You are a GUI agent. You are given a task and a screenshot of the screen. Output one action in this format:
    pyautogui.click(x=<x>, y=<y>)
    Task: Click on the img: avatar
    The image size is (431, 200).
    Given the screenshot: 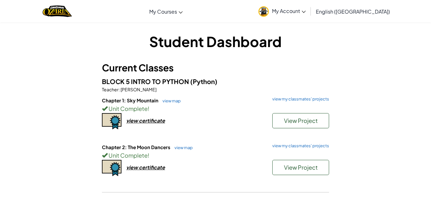 What is the action you would take?
    pyautogui.click(x=264, y=11)
    